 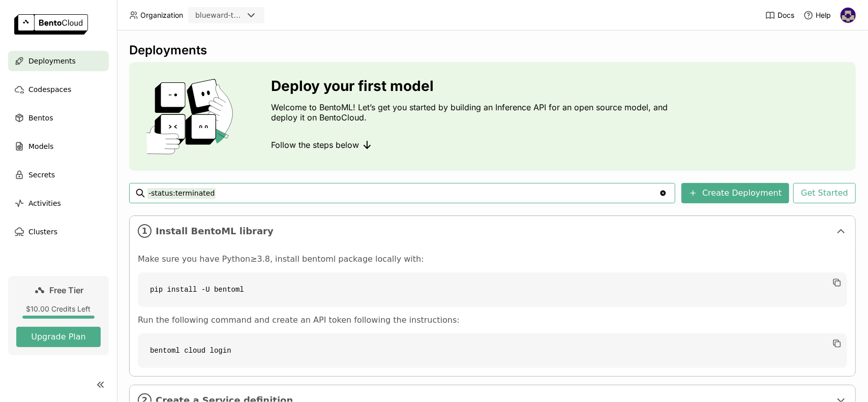 What do you see at coordinates (67, 290) in the screenshot?
I see `span: Free Tier` at bounding box center [67, 290].